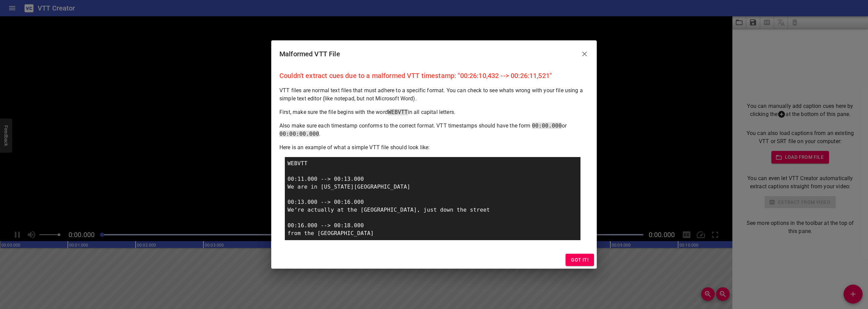 This screenshot has height=309, width=868. What do you see at coordinates (580, 260) in the screenshot?
I see `button: Got it!` at bounding box center [580, 260].